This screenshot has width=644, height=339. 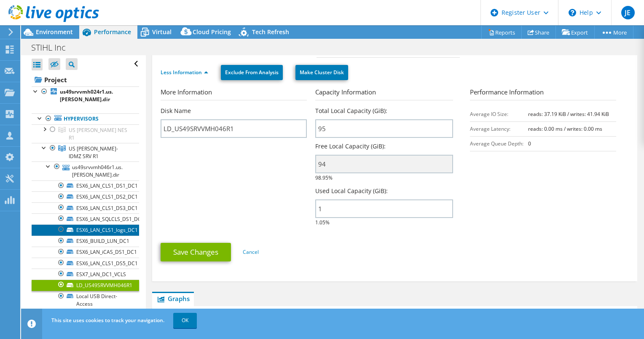 What do you see at coordinates (499, 129) in the screenshot?
I see `td: Average Latency:` at bounding box center [499, 129].